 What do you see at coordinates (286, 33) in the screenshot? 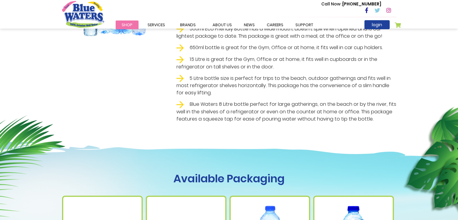
I see `li: 500ml Eco Friendly Bottle has a wide mouth, doesn't spill when opened and is our lightest package...` at bounding box center [286, 33].